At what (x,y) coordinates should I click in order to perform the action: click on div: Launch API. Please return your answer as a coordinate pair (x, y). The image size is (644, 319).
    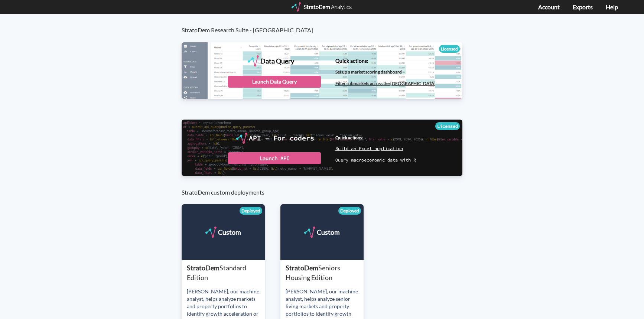
    Looking at the image, I should click on (275, 158).